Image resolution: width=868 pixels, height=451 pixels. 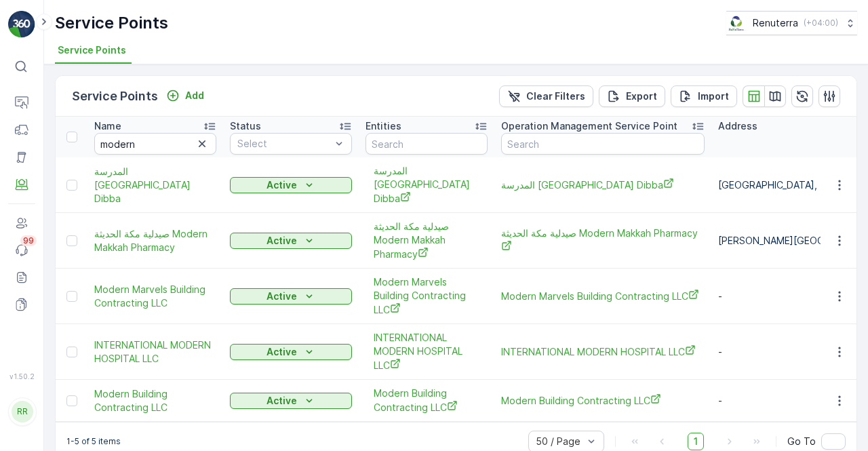 What do you see at coordinates (821, 23) in the screenshot?
I see `p: ( +04:00 )` at bounding box center [821, 23].